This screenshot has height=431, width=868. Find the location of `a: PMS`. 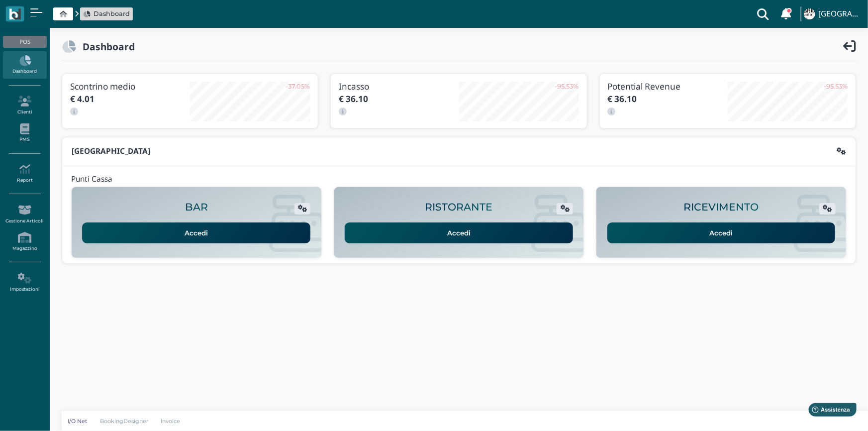

a: PMS is located at coordinates (24, 133).